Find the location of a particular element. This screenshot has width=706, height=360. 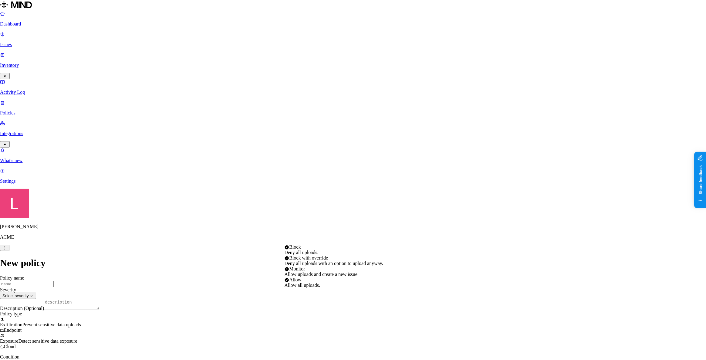

span: Deny all uploads with an option to upload anyway. is located at coordinates (334, 263).